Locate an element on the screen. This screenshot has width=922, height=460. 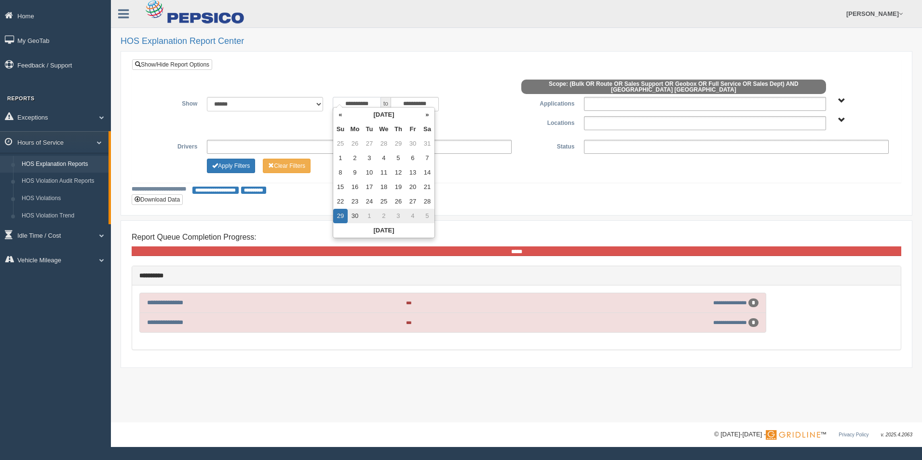
th: Sa is located at coordinates (427, 129).